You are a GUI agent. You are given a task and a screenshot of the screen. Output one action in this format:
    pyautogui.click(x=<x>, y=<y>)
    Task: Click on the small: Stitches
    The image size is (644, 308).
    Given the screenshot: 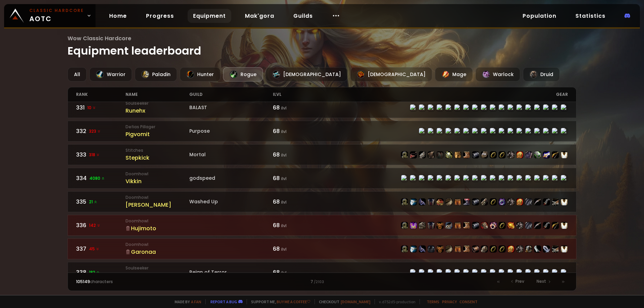 What is the action you would take?
    pyautogui.click(x=158, y=150)
    